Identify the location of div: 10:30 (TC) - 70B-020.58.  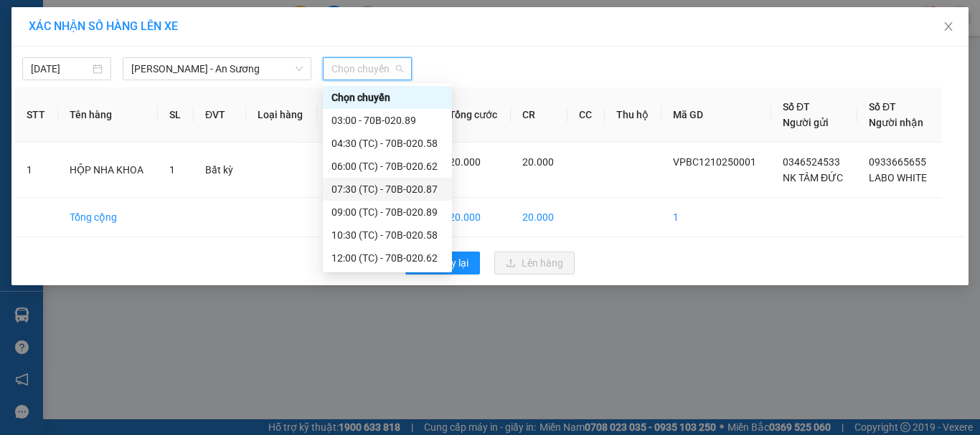
(388, 235).